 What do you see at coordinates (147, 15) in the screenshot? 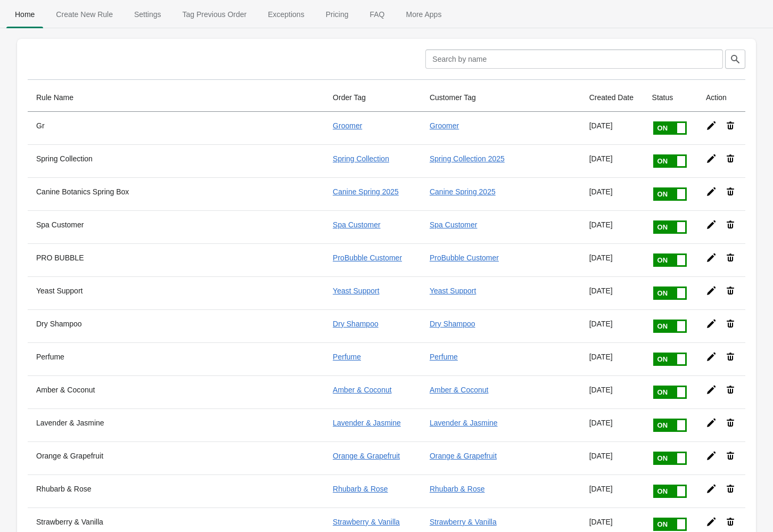
I see `span: Settings` at bounding box center [147, 15].